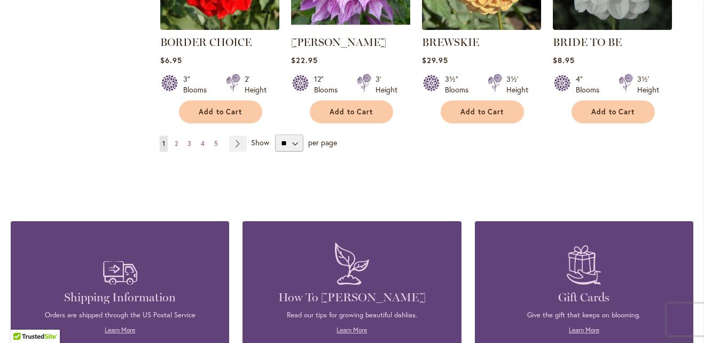 The width and height of the screenshot is (704, 343). What do you see at coordinates (350, 27) in the screenshot?
I see `a: Brandon Michael` at bounding box center [350, 27].